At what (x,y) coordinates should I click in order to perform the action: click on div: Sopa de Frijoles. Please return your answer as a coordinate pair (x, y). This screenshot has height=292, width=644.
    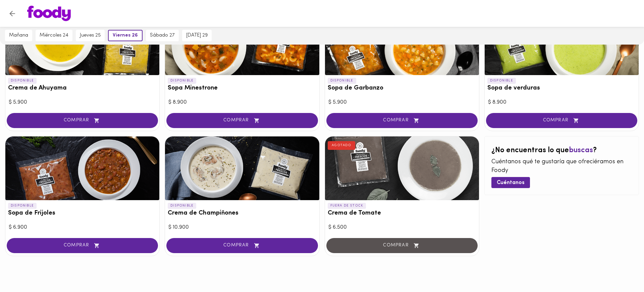
    Looking at the image, I should click on (82, 169).